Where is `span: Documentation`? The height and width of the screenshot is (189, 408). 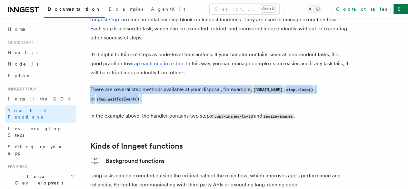 span: Documentation is located at coordinates (74, 9).